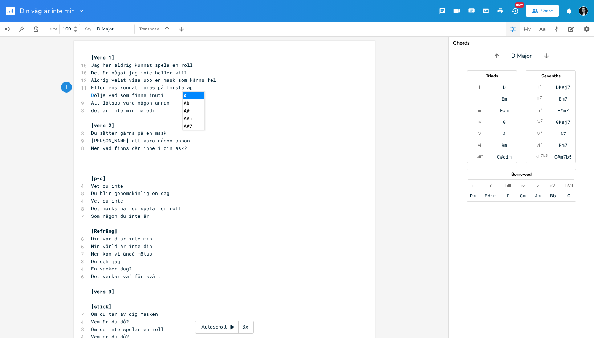  I want to click on div: vii°, so click(479, 157).